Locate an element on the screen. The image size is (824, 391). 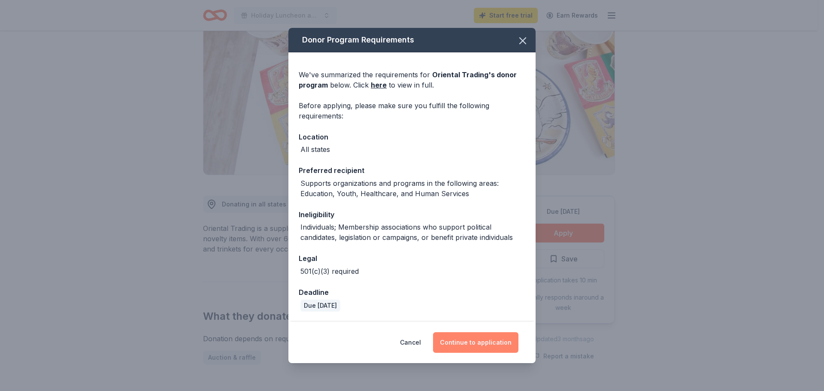
div: Ineligibility is located at coordinates (412, 215).